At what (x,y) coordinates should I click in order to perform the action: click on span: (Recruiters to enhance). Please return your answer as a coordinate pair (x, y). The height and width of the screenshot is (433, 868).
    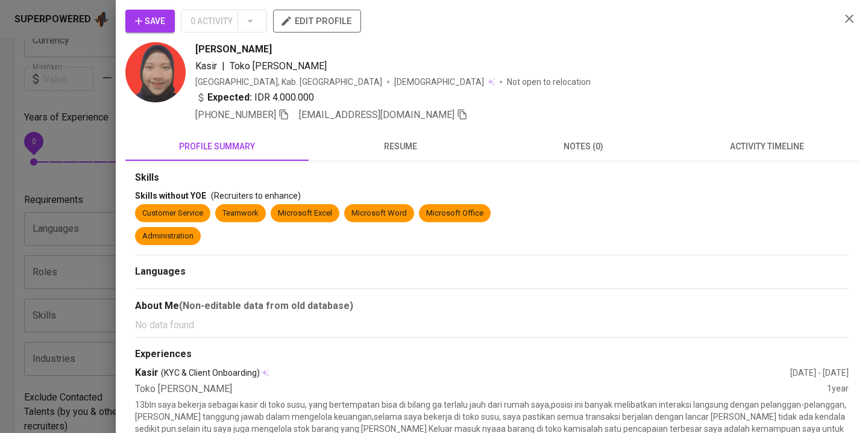
    Looking at the image, I should click on (256, 196).